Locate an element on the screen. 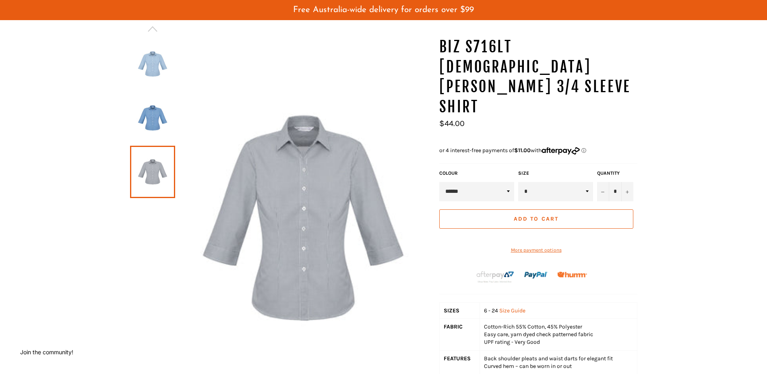  button: Reduce item quantity by one is located at coordinates (603, 192).